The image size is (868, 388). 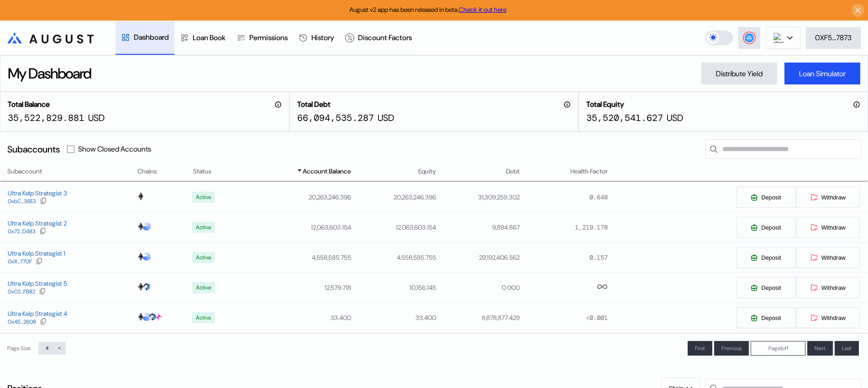 What do you see at coordinates (731, 348) in the screenshot?
I see `span: Previous` at bounding box center [731, 348].